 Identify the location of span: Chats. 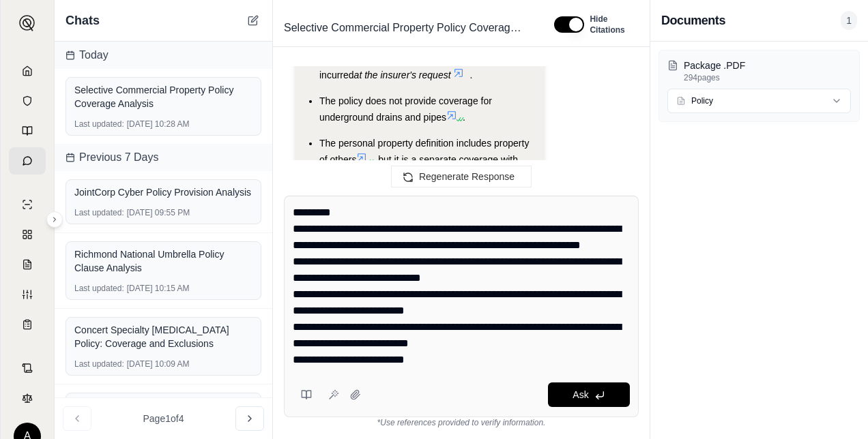
(82, 21).